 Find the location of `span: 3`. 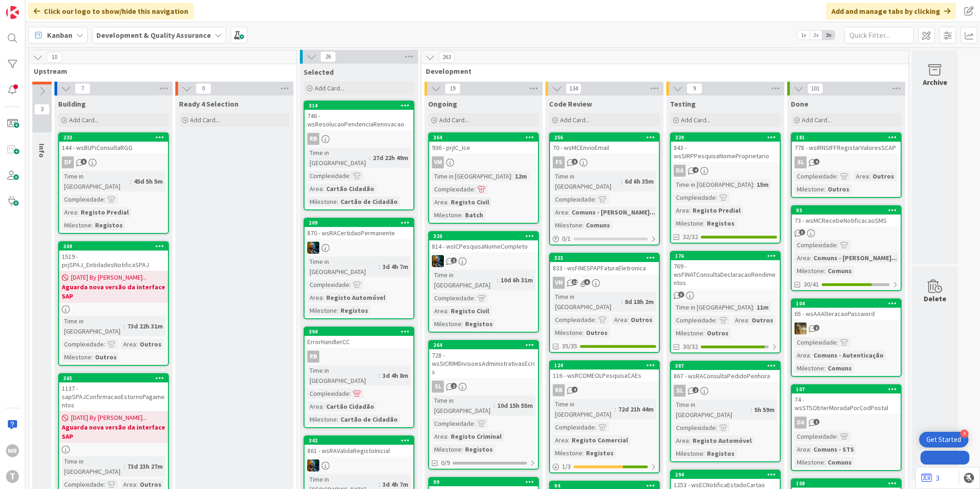

span: 3 is located at coordinates (681, 295).